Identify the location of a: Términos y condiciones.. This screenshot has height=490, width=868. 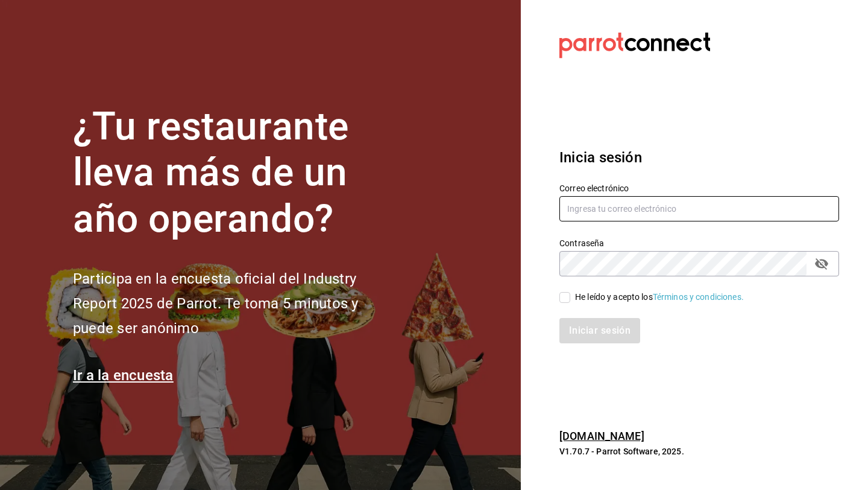
(698, 297).